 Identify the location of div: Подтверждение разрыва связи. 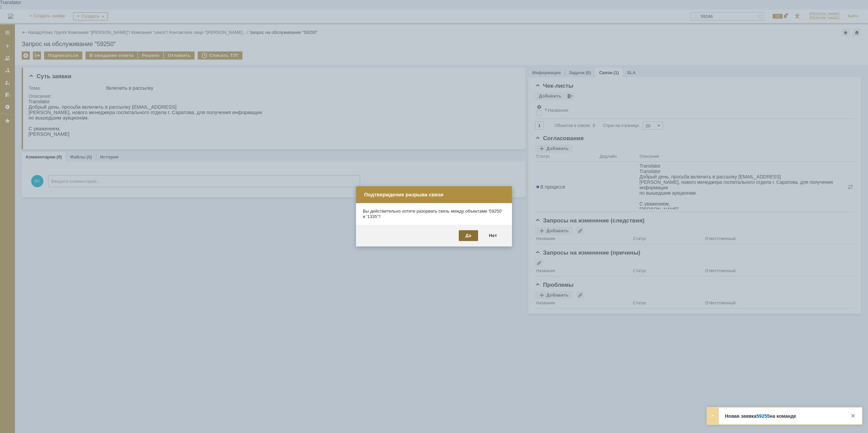
(434, 195).